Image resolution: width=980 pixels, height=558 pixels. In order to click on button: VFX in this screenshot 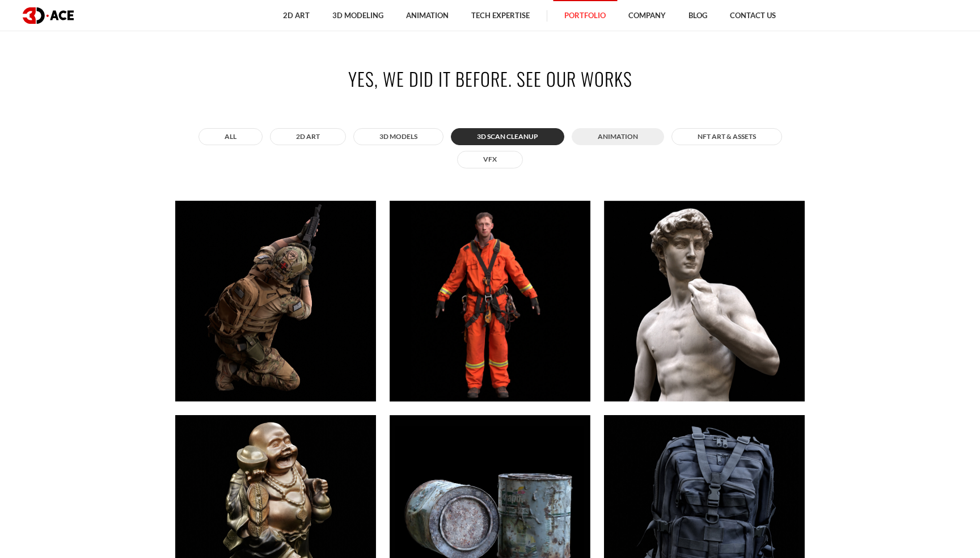, I will do `click(490, 160)`.